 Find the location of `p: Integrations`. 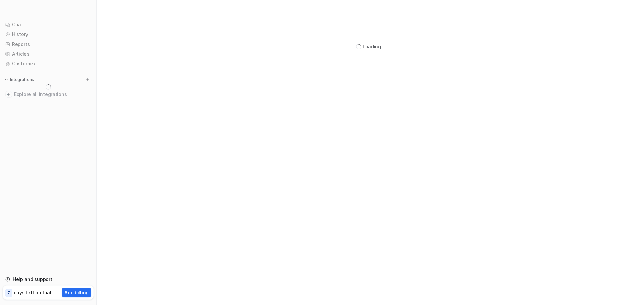

p: Integrations is located at coordinates (22, 80).